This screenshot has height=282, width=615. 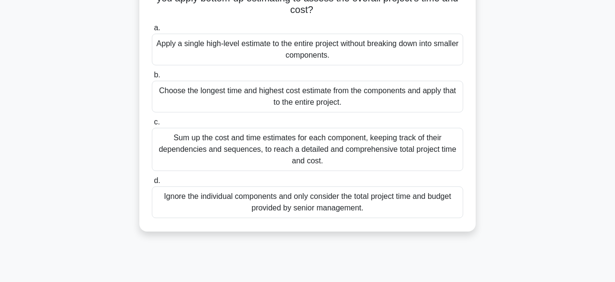 I want to click on div: Ignore the individual components and only consider the total project time and budget provided by ..., so click(x=307, y=202).